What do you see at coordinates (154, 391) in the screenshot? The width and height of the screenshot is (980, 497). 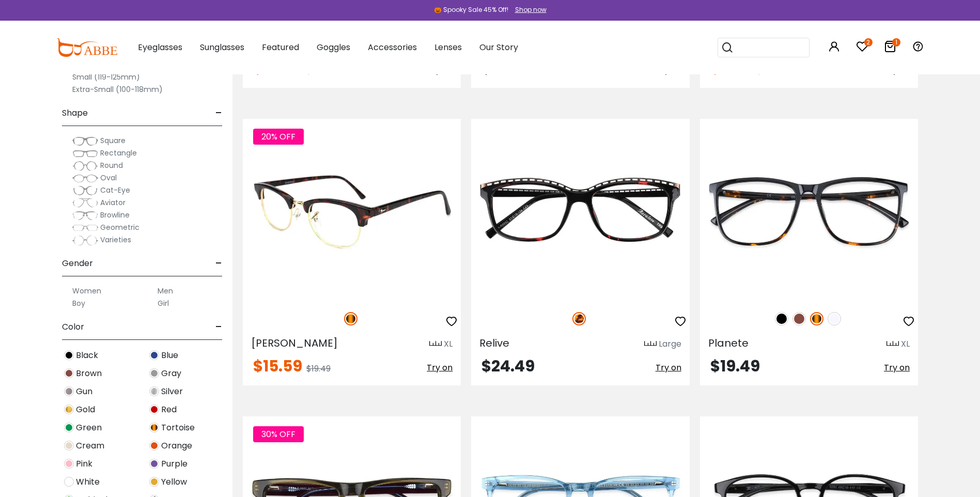 I see `img: Silver` at bounding box center [154, 391].